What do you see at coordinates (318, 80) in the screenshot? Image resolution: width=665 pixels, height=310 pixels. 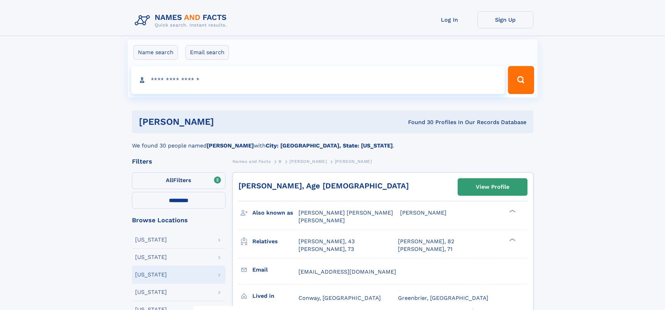 I see `input: search input` at bounding box center [318, 80].